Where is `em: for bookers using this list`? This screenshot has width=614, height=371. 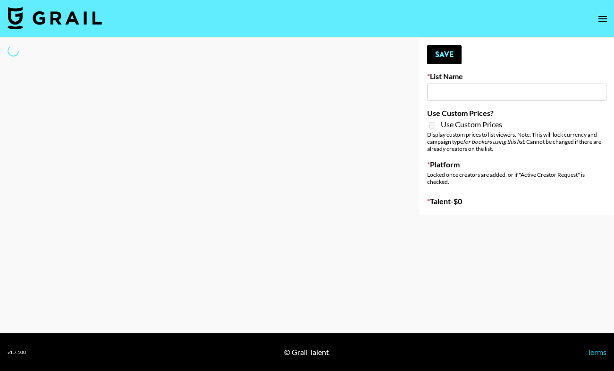 em: for bookers using this list is located at coordinates (493, 141).